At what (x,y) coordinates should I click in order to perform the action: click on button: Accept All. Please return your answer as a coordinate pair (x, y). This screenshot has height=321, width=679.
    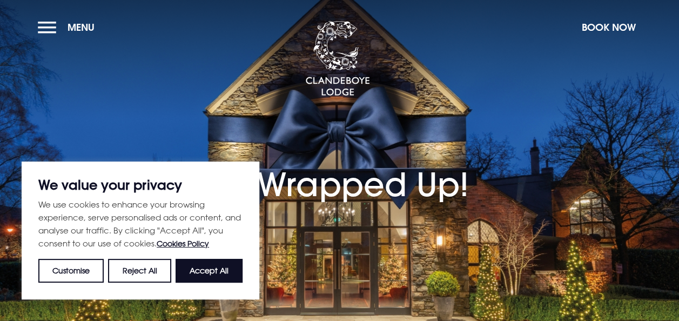
    Looking at the image, I should click on (209, 270).